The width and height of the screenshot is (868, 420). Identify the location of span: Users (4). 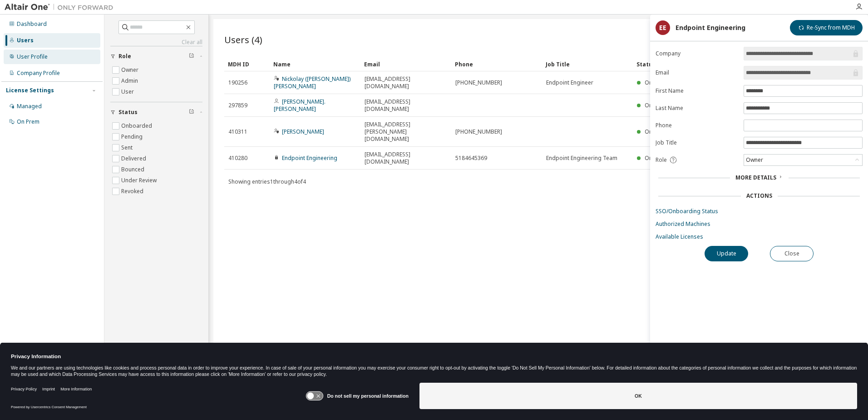
(243, 39).